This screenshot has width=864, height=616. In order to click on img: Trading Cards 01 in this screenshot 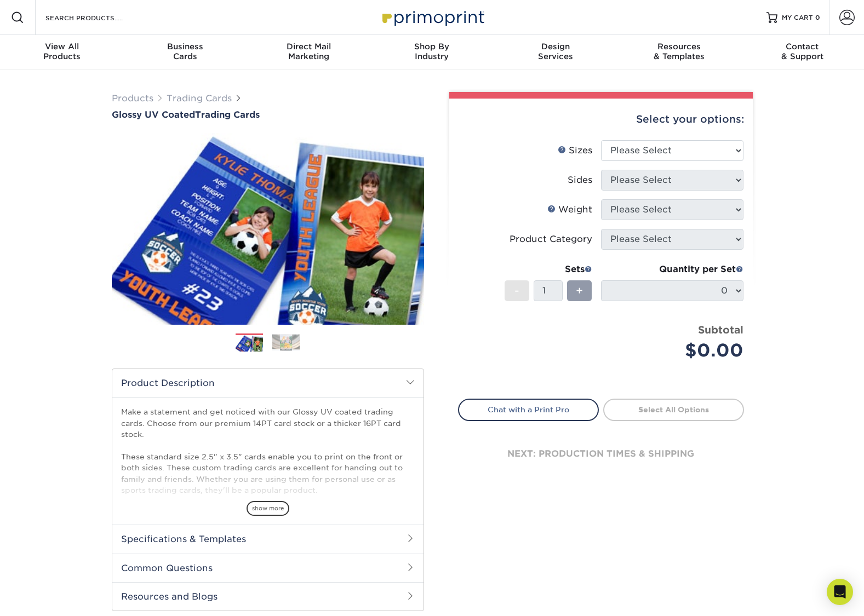, I will do `click(249, 344)`.